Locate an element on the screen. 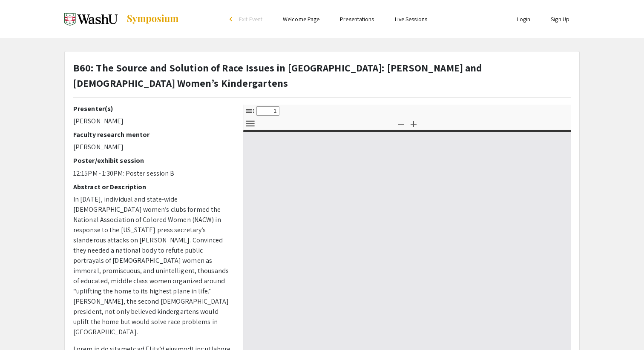 Image resolution: width=644 pixels, height=350 pixels. p: 12:15PM - 1:30PM: Poster session B is located at coordinates (151, 173).